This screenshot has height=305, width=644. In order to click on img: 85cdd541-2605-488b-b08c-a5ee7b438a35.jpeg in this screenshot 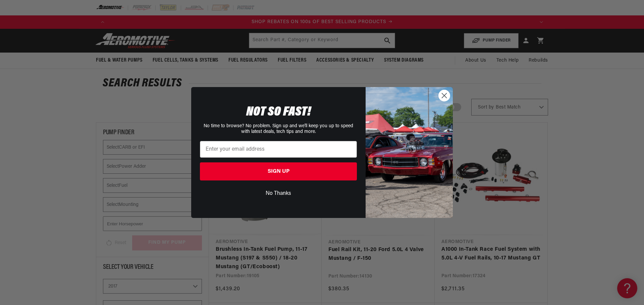, I will do `click(409, 152)`.